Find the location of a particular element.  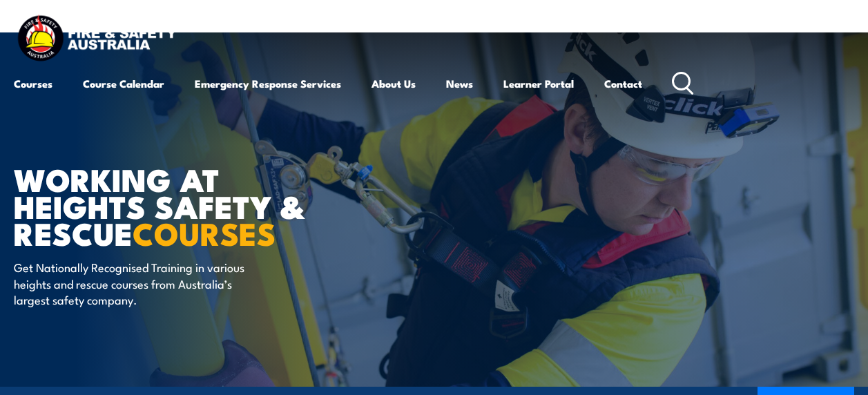

a: Courses is located at coordinates (33, 83).